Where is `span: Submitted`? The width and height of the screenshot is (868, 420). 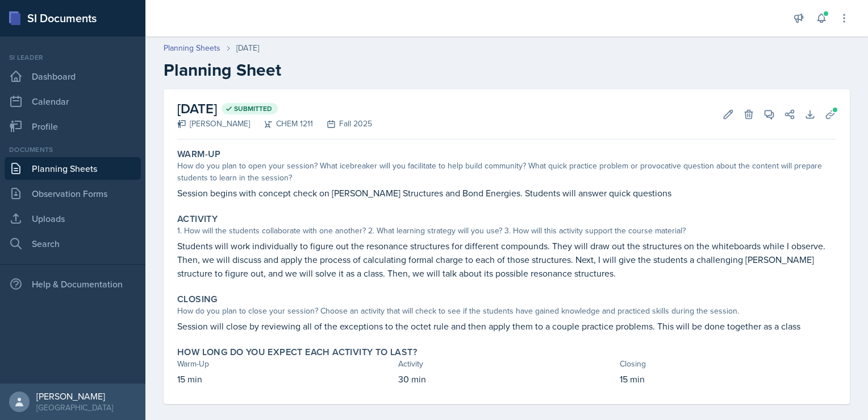 span: Submitted is located at coordinates (253, 109).